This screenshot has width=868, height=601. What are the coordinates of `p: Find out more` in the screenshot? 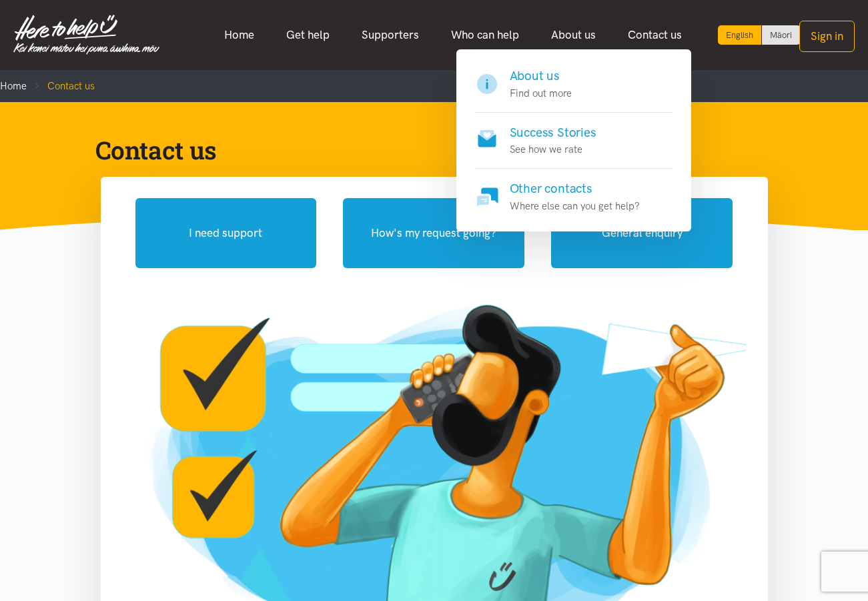 It's located at (540, 93).